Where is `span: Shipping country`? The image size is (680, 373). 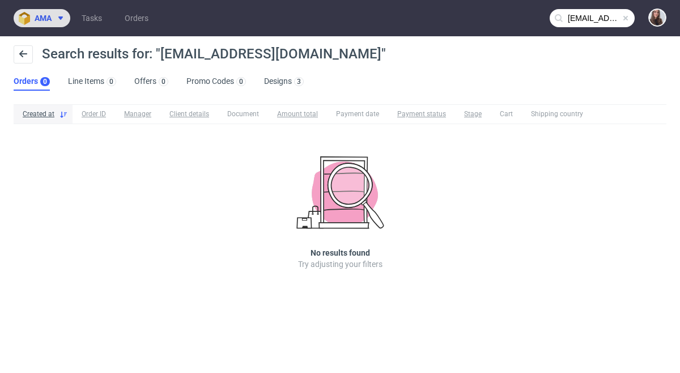
span: Shipping country is located at coordinates (557, 114).